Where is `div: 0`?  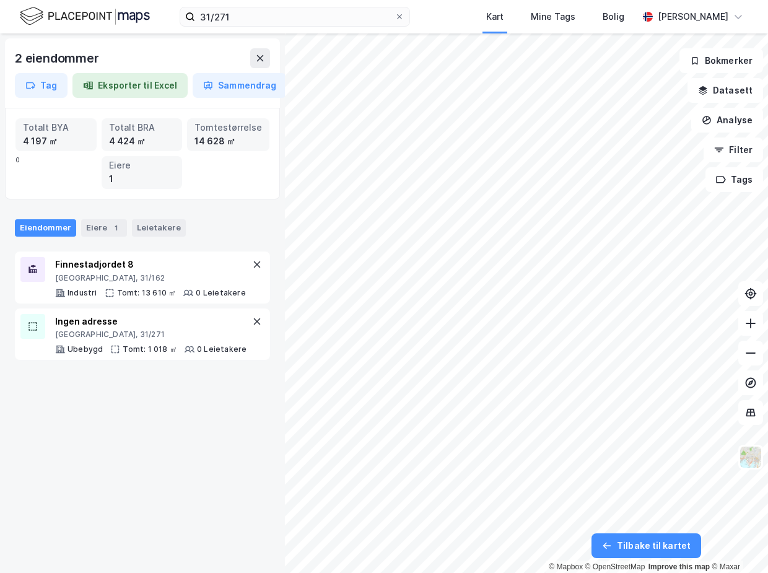
div: 0 is located at coordinates (142, 154).